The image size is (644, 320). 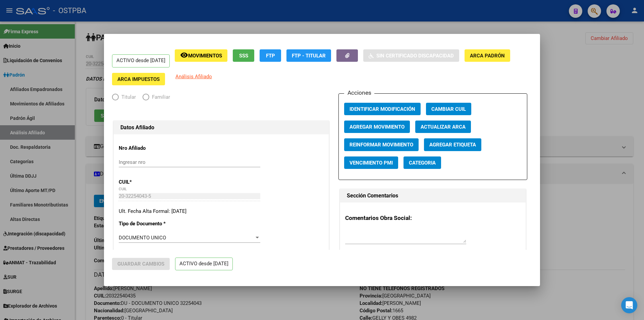 What do you see at coordinates (487, 55) in the screenshot?
I see `button: ARCA Padrón` at bounding box center [487, 55].